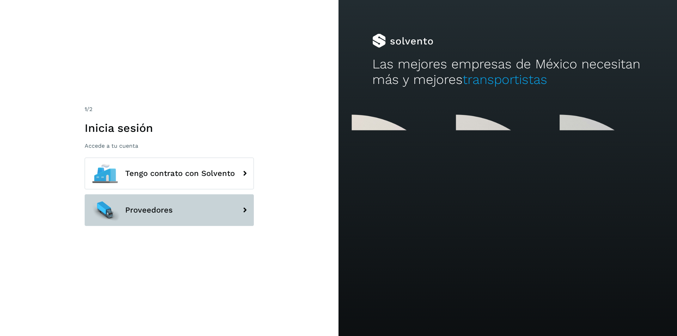 Image resolution: width=677 pixels, height=336 pixels. Describe the element at coordinates (508, 72) in the screenshot. I see `h2: Las mejores empresas de México necesitan más y mejores` at that location.